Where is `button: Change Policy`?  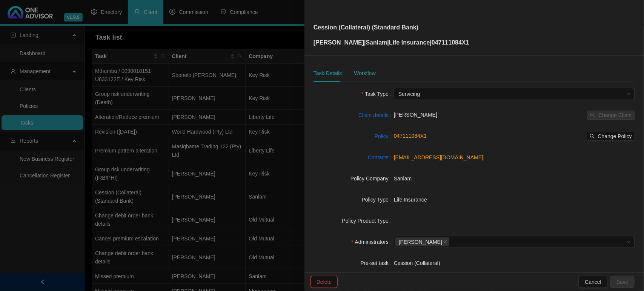 button: Change Policy is located at coordinates (611, 136).